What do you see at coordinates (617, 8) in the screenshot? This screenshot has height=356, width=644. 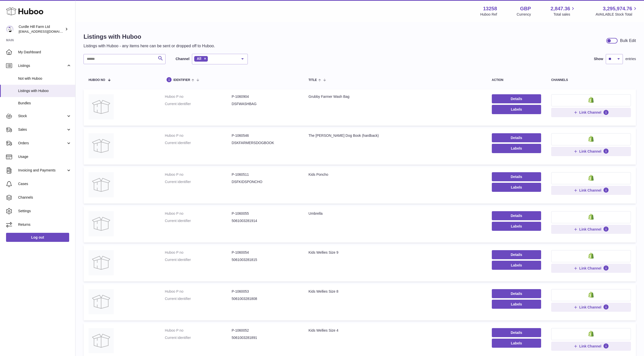 I see `span: 3,295,974.76` at bounding box center [617, 8].